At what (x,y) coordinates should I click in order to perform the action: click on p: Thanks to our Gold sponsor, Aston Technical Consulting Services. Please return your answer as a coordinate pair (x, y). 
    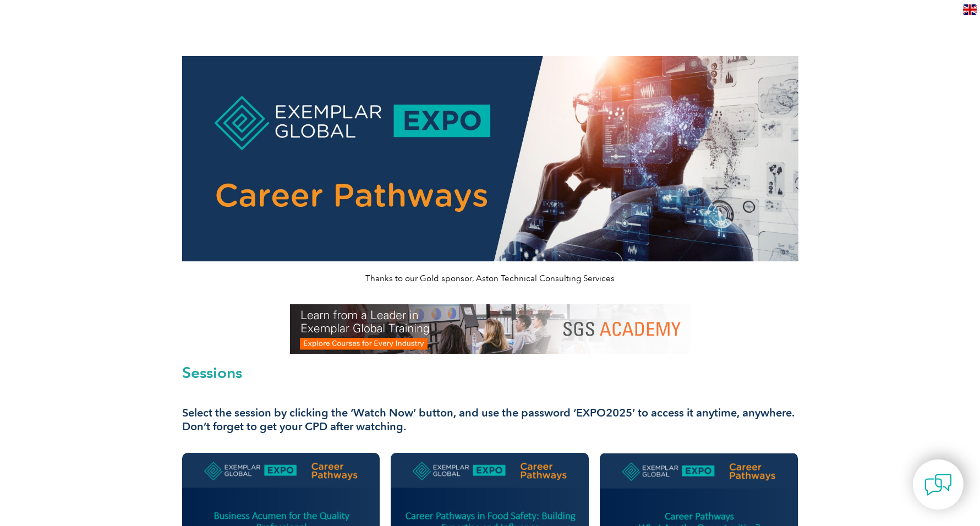
    Looking at the image, I should click on (490, 278).